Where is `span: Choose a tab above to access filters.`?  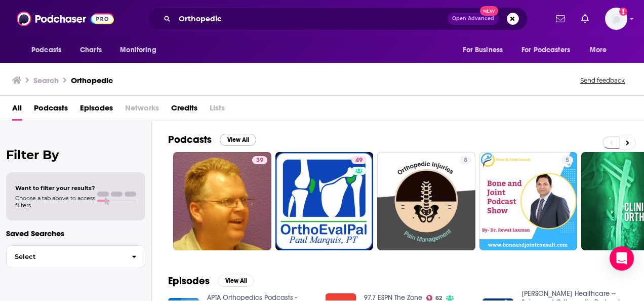
span: Choose a tab above to access filters. is located at coordinates (55, 202).